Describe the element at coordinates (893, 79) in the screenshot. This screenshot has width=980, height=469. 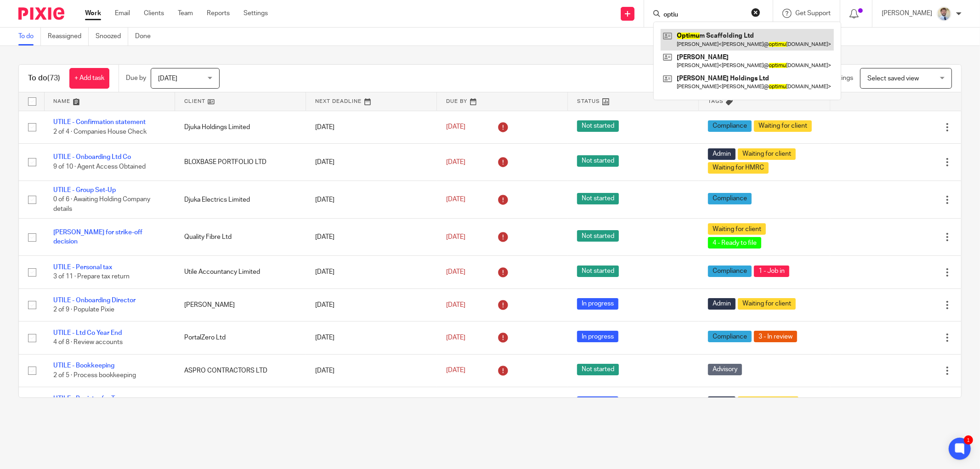
I see `span: Select saved view` at that location.